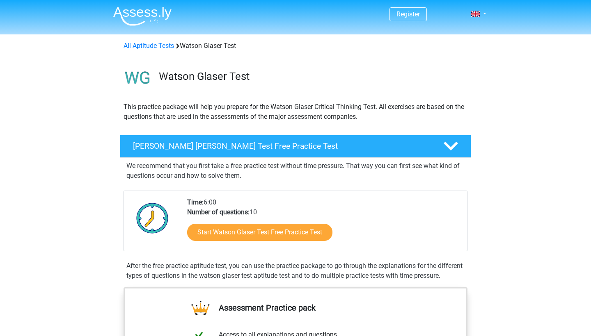 The width and height of the screenshot is (591, 336). Describe the element at coordinates (152, 218) in the screenshot. I see `img: Clock` at that location.